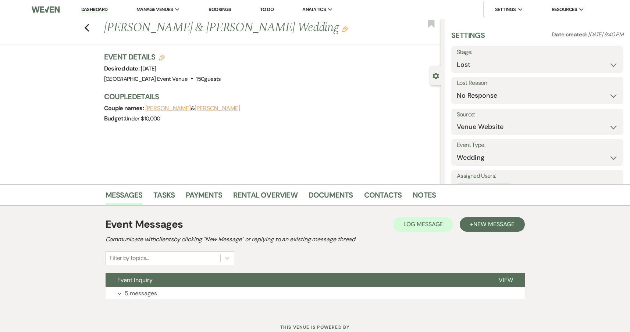 This screenshot has height=332, width=630. Describe the element at coordinates (114, 118) in the screenshot. I see `span: Budget:` at that location.